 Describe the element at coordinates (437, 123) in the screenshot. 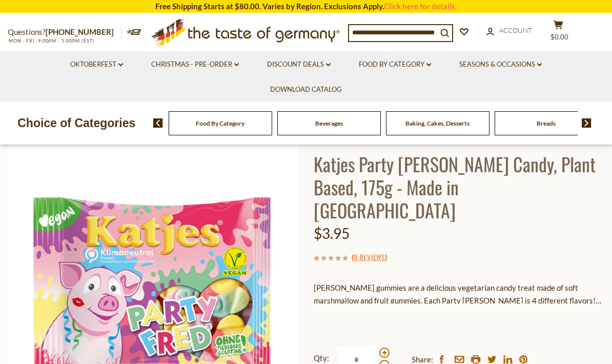

I see `a: Baking, Cakes, Desserts` at that location.